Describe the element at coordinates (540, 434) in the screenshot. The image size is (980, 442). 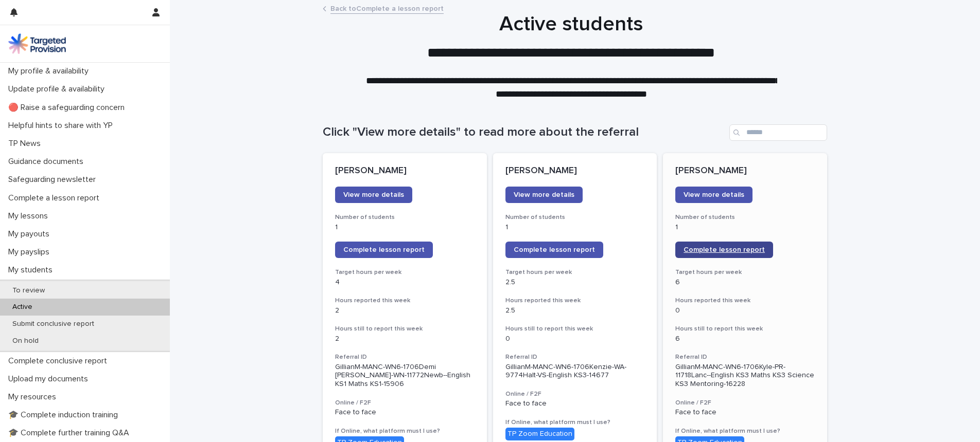
I see `div: TP Zoom Education` at that location.